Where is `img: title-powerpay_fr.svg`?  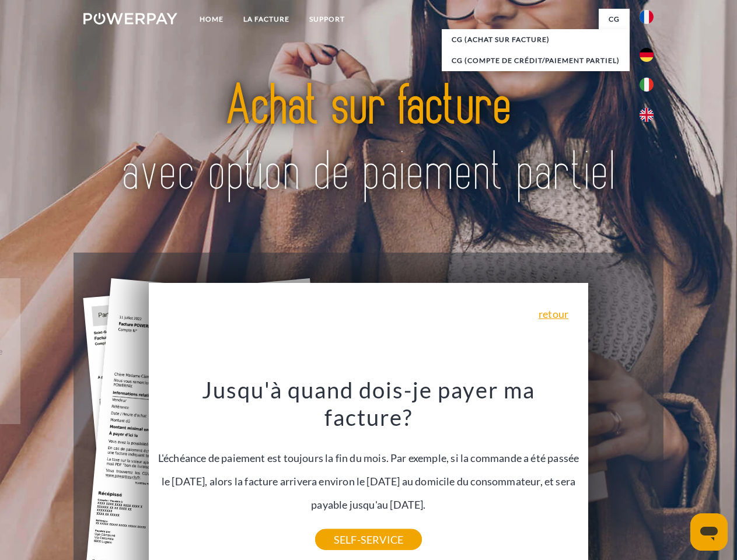 img: title-powerpay_fr.svg is located at coordinates (368, 139).